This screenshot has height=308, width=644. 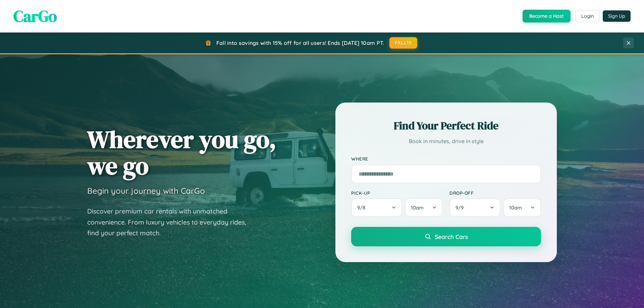 I want to click on h3: Begin your journey with CarGo, so click(x=146, y=191).